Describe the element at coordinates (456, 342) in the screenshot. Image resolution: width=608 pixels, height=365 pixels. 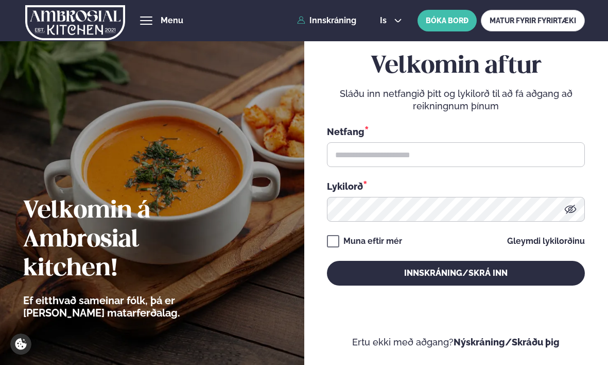
I see `p: Ertu ekki með aðgang?` at that location.